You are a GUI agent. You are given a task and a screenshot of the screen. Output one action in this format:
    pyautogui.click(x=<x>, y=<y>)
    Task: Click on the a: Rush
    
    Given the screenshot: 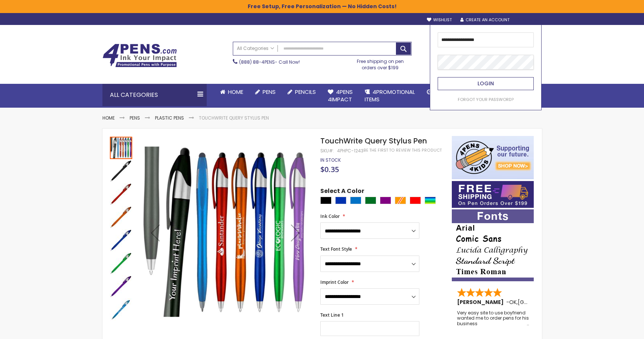 What is the action you would take?
    pyautogui.click(x=438, y=92)
    